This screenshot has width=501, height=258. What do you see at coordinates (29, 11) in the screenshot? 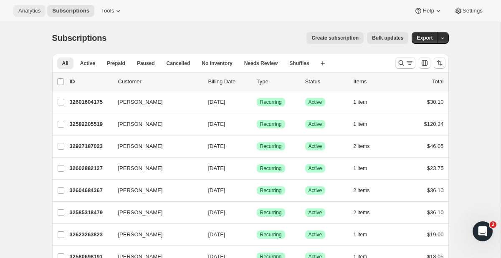
I see `span: Analytics` at bounding box center [29, 11].